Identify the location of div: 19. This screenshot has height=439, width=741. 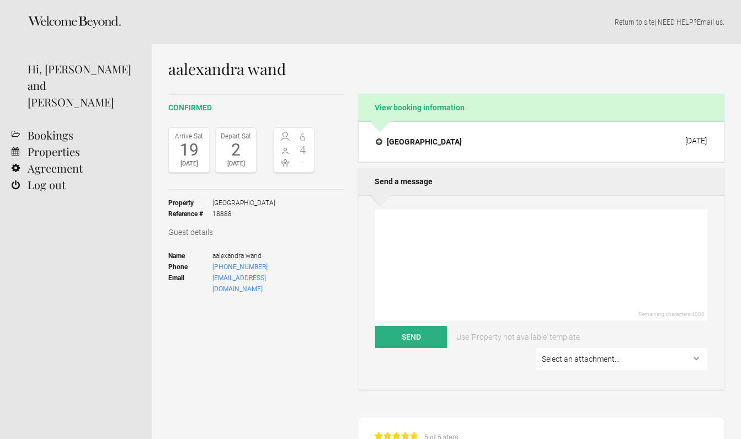
(189, 150).